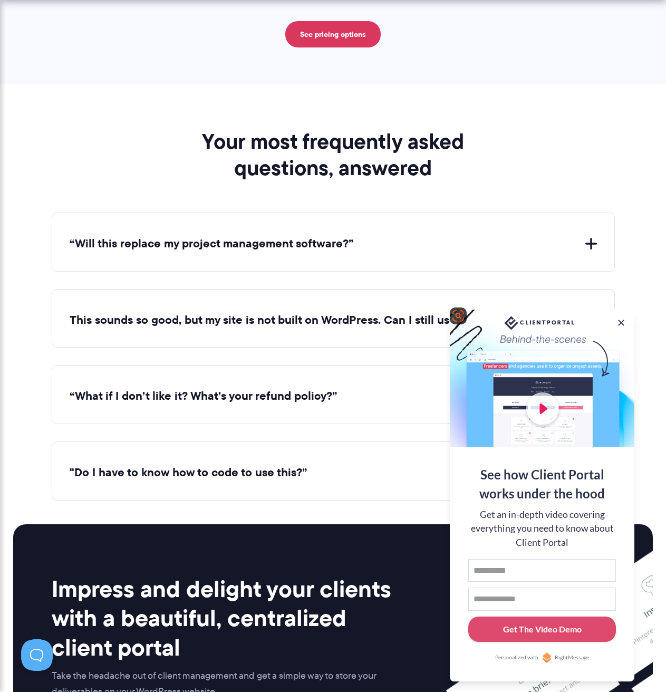 Image resolution: width=666 pixels, height=692 pixels. I want to click on button: "Do I have to know how to code to use this?”, so click(333, 473).